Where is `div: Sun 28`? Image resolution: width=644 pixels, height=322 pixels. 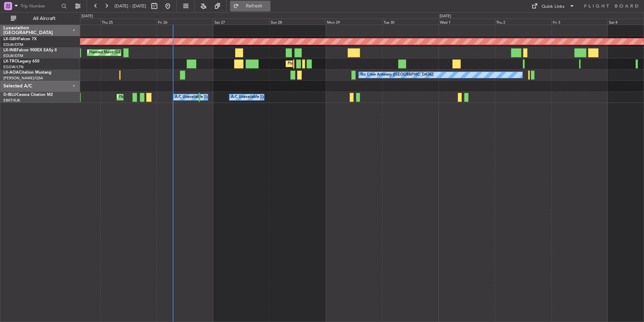
div: Sun 28 is located at coordinates (298, 22).